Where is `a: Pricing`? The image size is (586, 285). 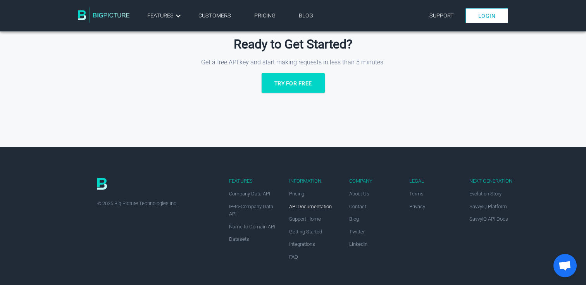 a: Pricing is located at coordinates (265, 15).